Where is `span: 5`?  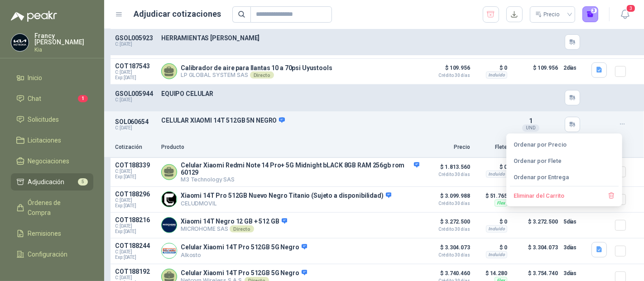
span: 5 is located at coordinates (83, 182).